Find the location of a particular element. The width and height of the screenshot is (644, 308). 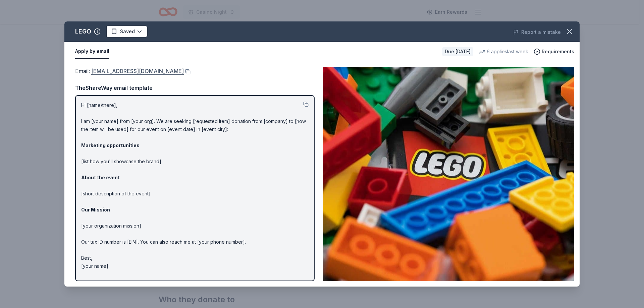

img: Image for LEGO is located at coordinates (448, 174).